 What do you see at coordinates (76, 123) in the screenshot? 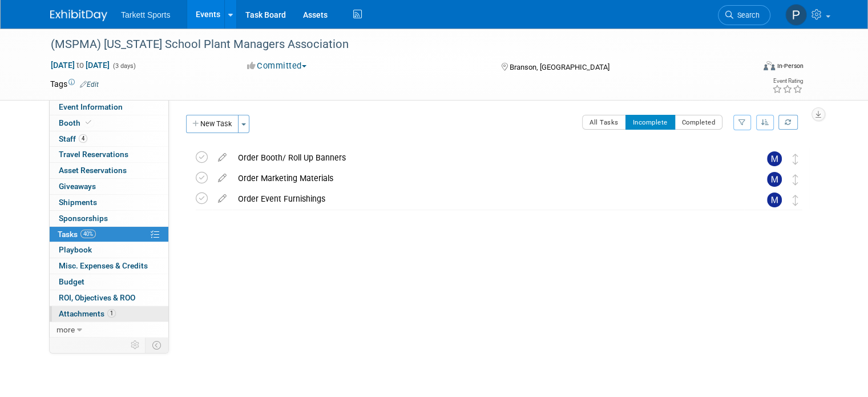
I see `span: Booth` at bounding box center [76, 123].